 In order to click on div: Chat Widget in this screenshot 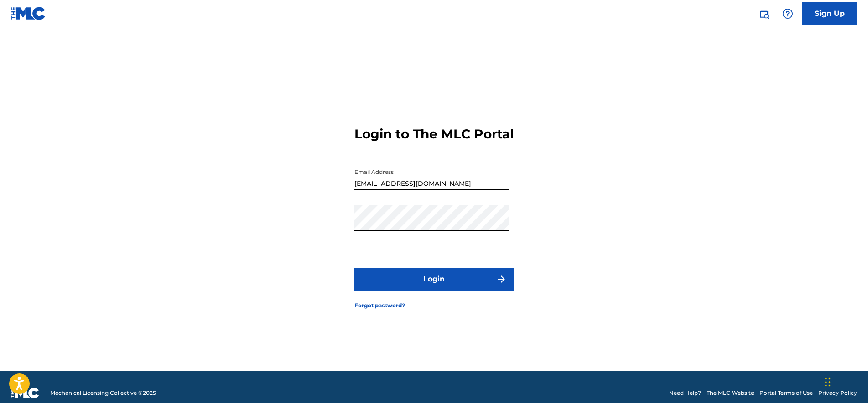, I will do `click(846, 382)`.